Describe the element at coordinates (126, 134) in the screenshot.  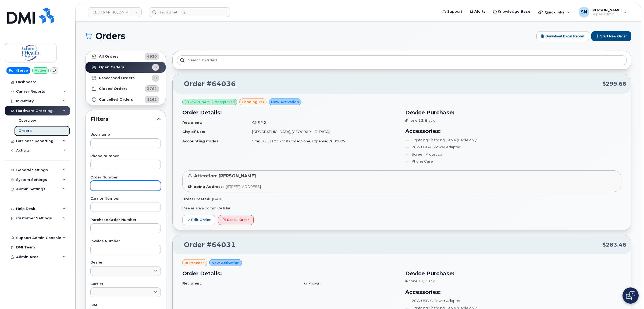
I see `label: Username` at that location.